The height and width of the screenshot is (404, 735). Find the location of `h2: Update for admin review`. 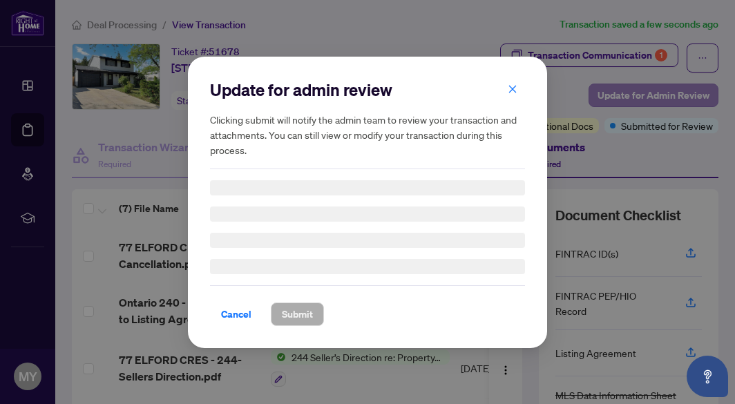

h2: Update for admin review is located at coordinates (368, 90).